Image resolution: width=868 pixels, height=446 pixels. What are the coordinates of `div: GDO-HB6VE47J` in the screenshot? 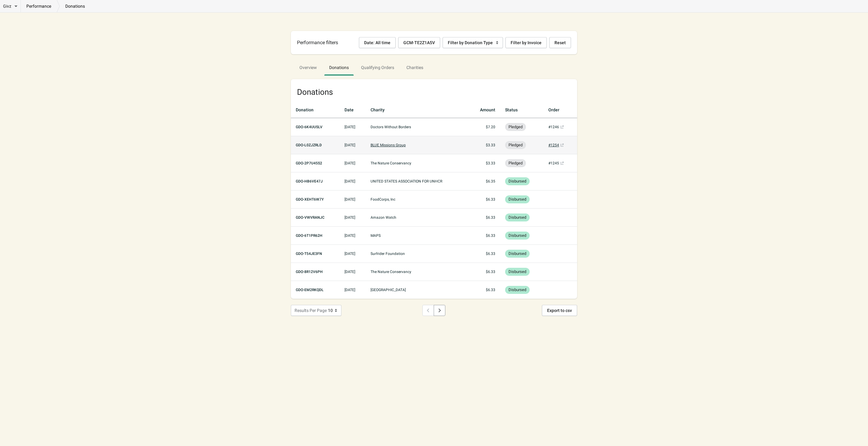 It's located at (315, 181).